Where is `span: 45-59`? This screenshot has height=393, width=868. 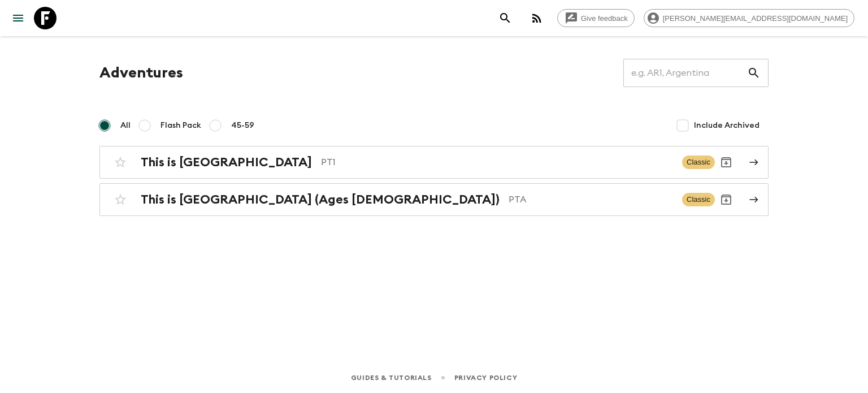
span: 45-59 is located at coordinates (242, 126).